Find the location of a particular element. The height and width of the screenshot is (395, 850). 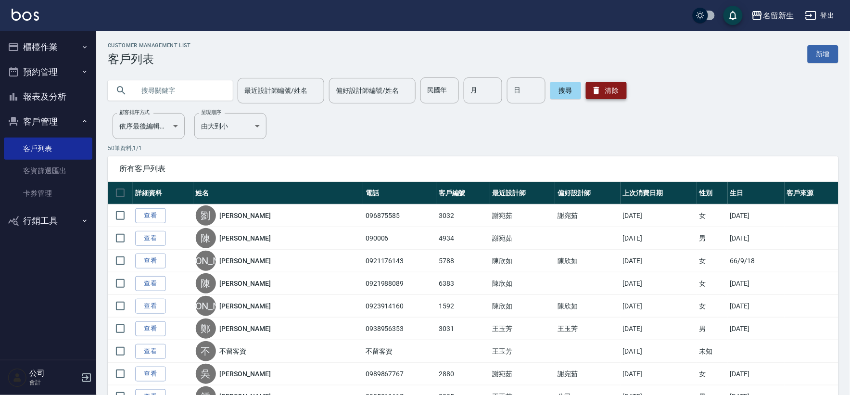

img: Logo is located at coordinates (25, 14).